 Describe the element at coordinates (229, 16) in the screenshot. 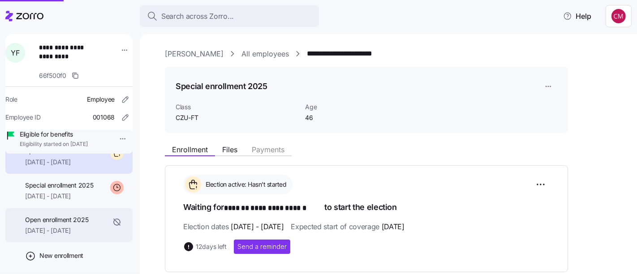

I see `button: Search across Zorro...` at that location.